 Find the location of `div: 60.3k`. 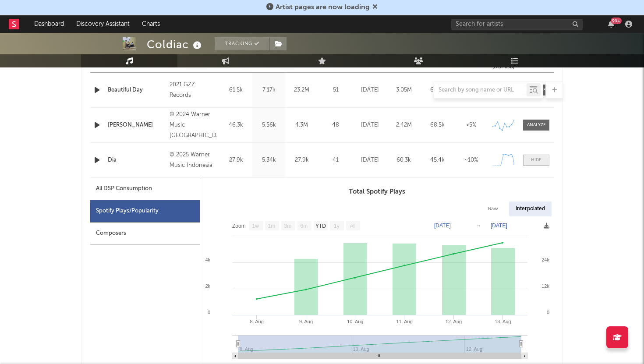

div: 60.3k is located at coordinates (404, 160).